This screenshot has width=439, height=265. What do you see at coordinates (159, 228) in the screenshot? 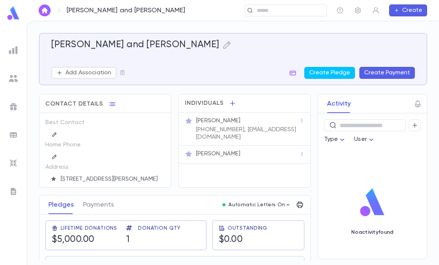
I see `span: Donation Qty` at bounding box center [159, 228].